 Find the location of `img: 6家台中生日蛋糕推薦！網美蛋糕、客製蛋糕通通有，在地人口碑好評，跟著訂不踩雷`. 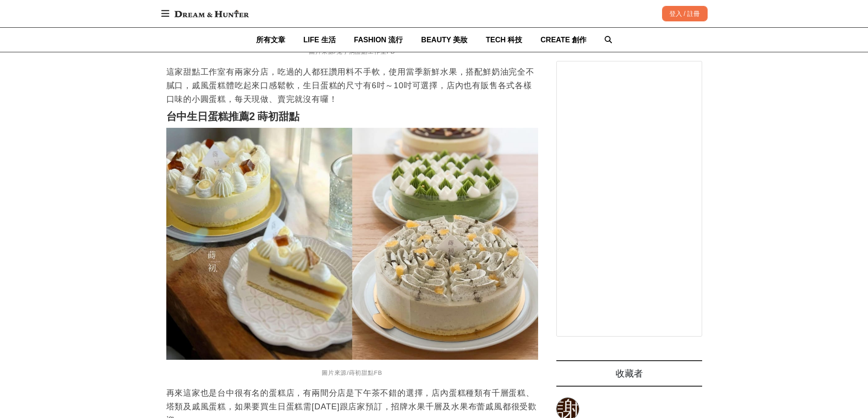

img: 6家台中生日蛋糕推薦！網美蛋糕、客製蛋糕通通有，在地人口碑好評，跟著訂不踩雷 is located at coordinates (352, 243).